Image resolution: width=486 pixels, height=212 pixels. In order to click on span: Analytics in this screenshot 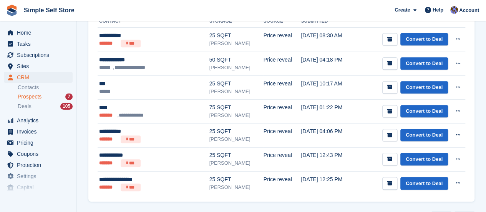, I will do `click(40, 120)`.